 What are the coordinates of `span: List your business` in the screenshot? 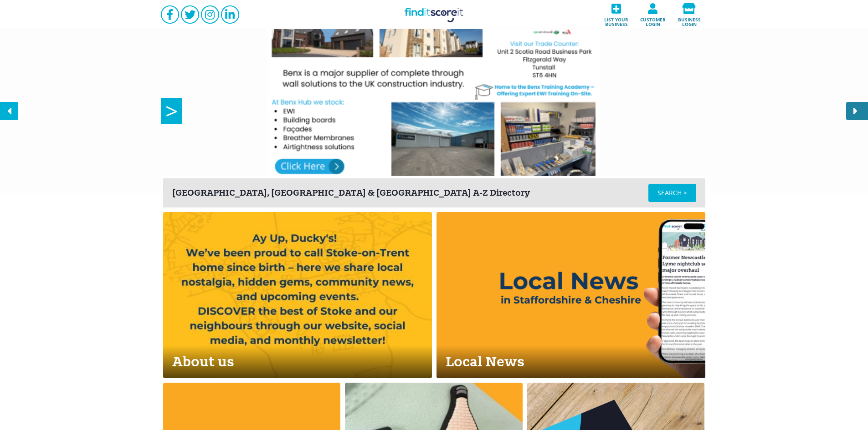 It's located at (617, 20).